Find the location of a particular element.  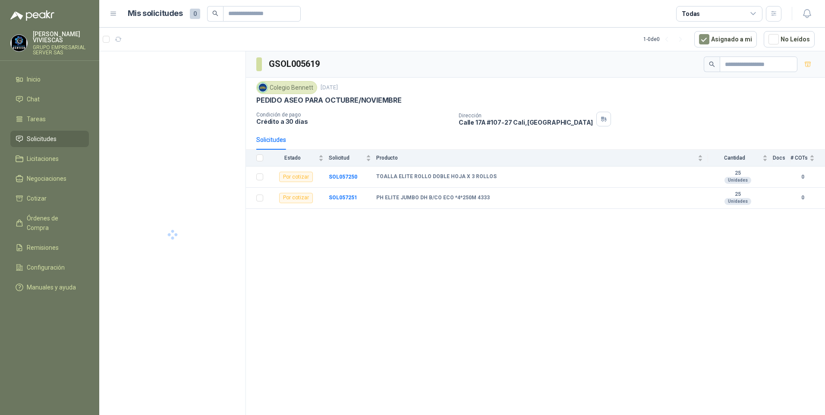

span: Cotizar is located at coordinates (37, 198).